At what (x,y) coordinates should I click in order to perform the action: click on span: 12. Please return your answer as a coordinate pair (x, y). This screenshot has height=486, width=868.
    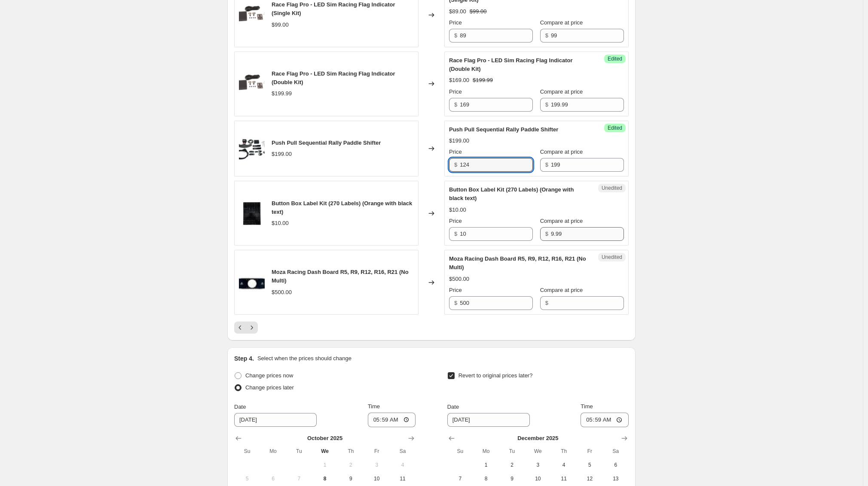
    Looking at the image, I should click on (590, 479).